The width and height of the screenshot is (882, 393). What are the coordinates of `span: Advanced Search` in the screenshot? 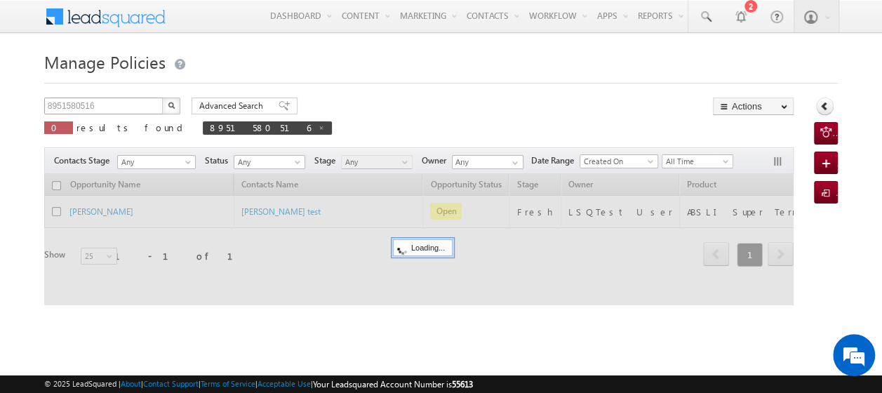 It's located at (233, 106).